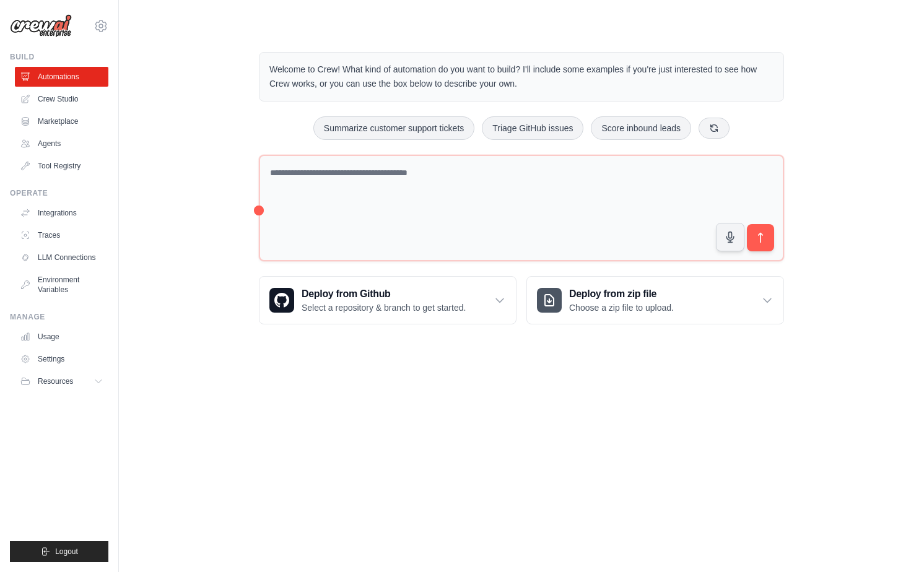  Describe the element at coordinates (522, 77) in the screenshot. I see `p: Welcome to Crew! What kind of automation do you want to build? I'll include some examples if you'...` at that location.